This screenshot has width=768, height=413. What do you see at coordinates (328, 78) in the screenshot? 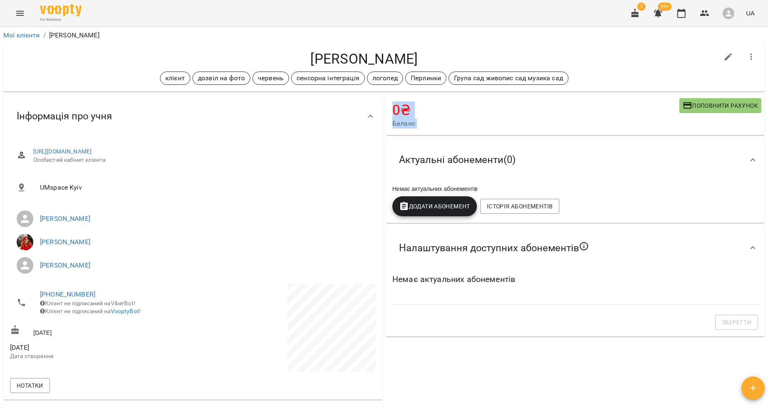
I see `div: сенсорна інтеграція` at bounding box center [328, 78].